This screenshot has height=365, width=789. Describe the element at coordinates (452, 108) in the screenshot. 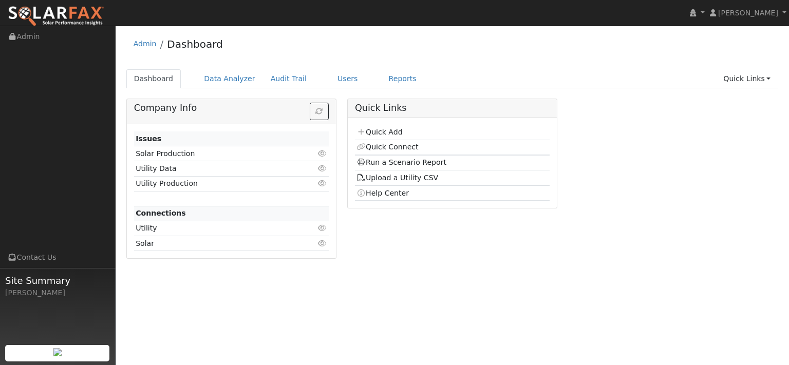

I see `h5: Quick Links` at that location.